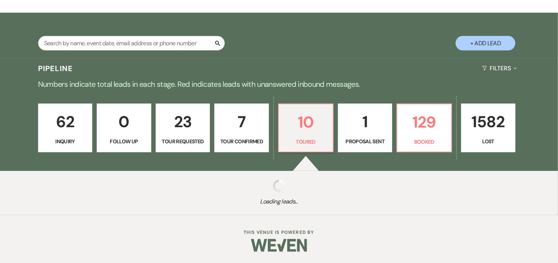 The height and width of the screenshot is (263, 558). I want to click on p: Tour Confirmed, so click(242, 141).